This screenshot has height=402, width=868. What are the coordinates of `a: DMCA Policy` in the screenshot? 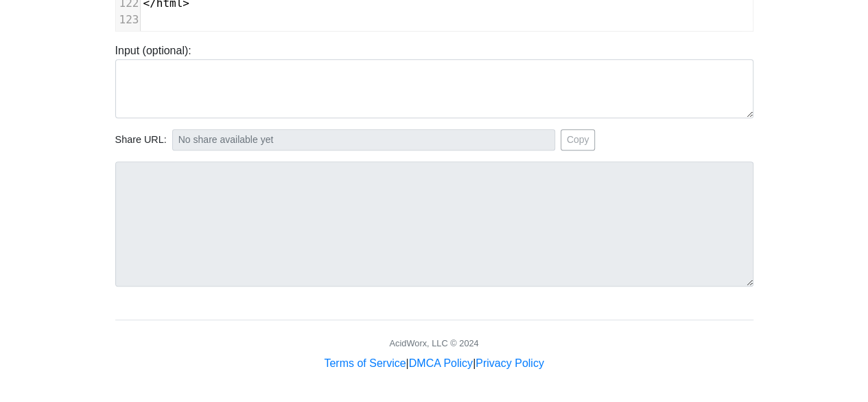 It's located at (441, 363).